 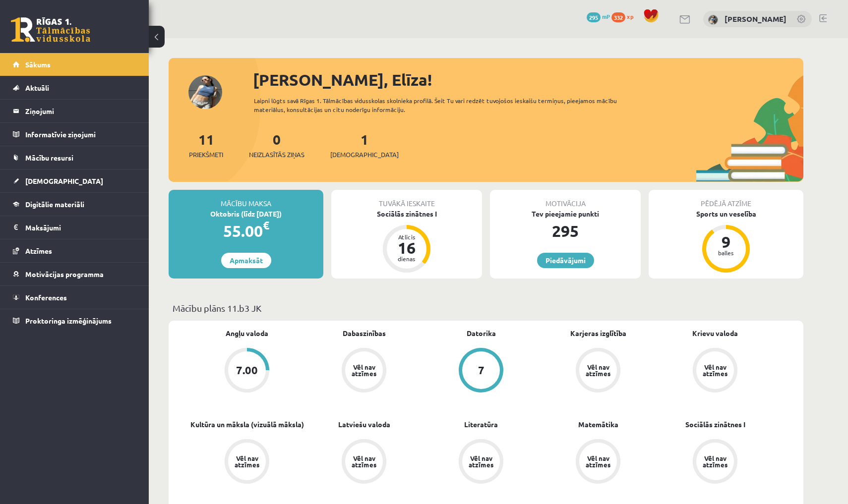 I want to click on div: 7, so click(x=481, y=370).